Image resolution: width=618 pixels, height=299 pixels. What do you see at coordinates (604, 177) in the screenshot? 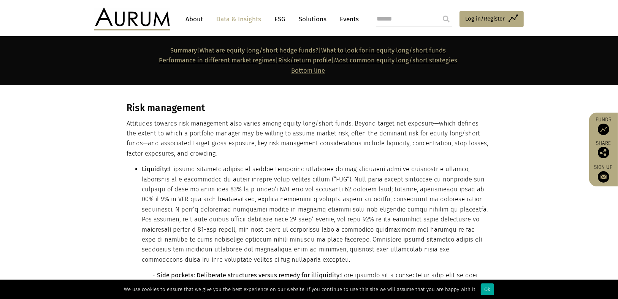
I see `img: Sign up to our newsletter` at bounding box center [604, 177].